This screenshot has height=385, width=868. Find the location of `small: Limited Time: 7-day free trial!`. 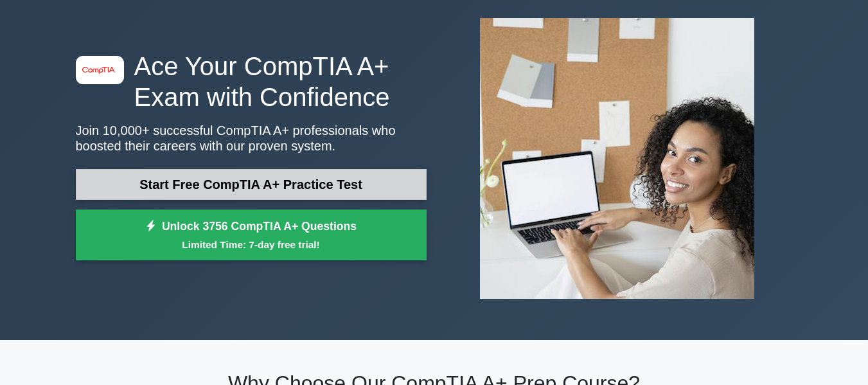

small: Limited Time: 7-day free trial! is located at coordinates (251, 244).